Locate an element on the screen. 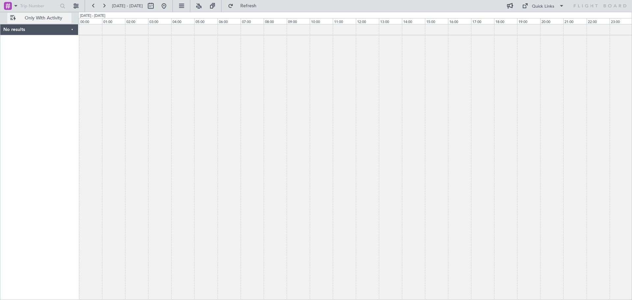 The width and height of the screenshot is (632, 300). div: 03:00 is located at coordinates (160, 21).